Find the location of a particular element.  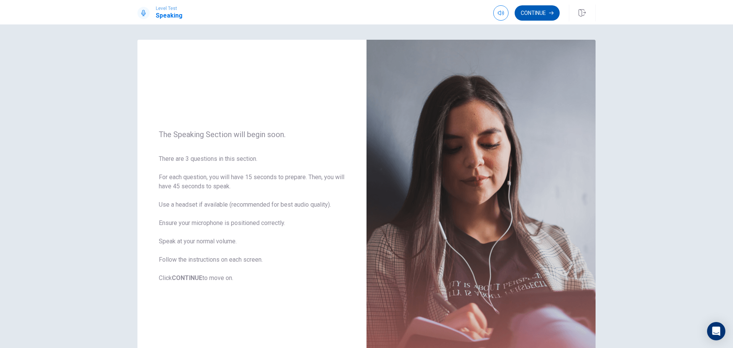

span: There are 3 questions in this section. For each question, you will have 15 seconds to prepare. Th... is located at coordinates (252, 218).